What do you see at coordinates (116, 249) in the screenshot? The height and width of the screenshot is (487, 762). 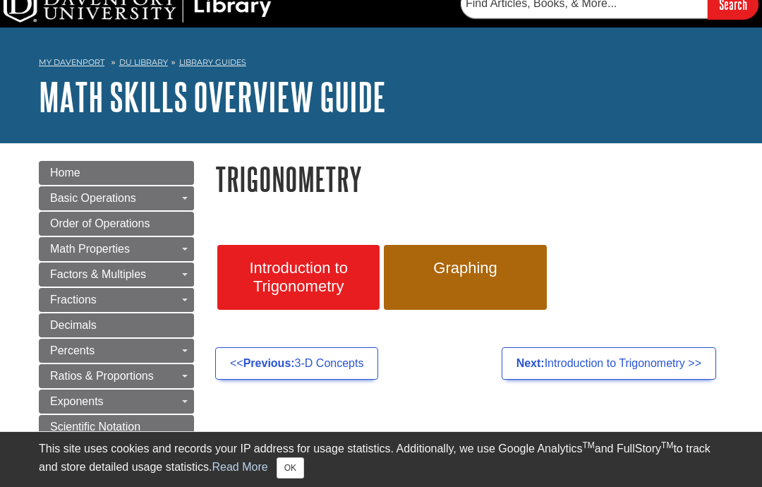 I see `a: Math Properties` at bounding box center [116, 249].